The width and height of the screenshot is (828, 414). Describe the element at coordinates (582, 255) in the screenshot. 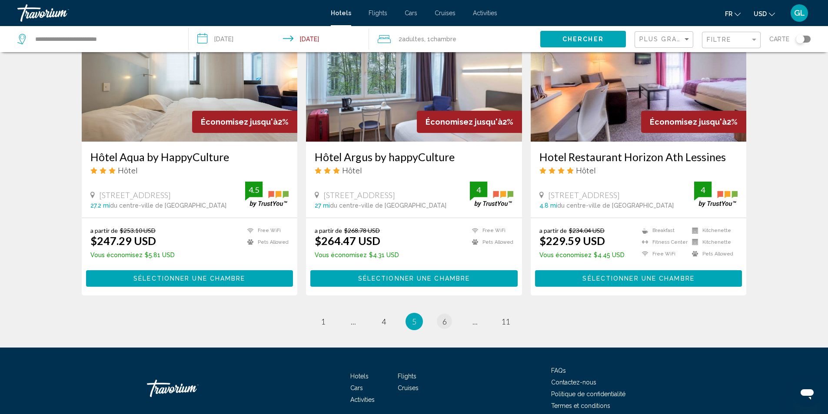

I see `p: $4.45 USD` at that location.